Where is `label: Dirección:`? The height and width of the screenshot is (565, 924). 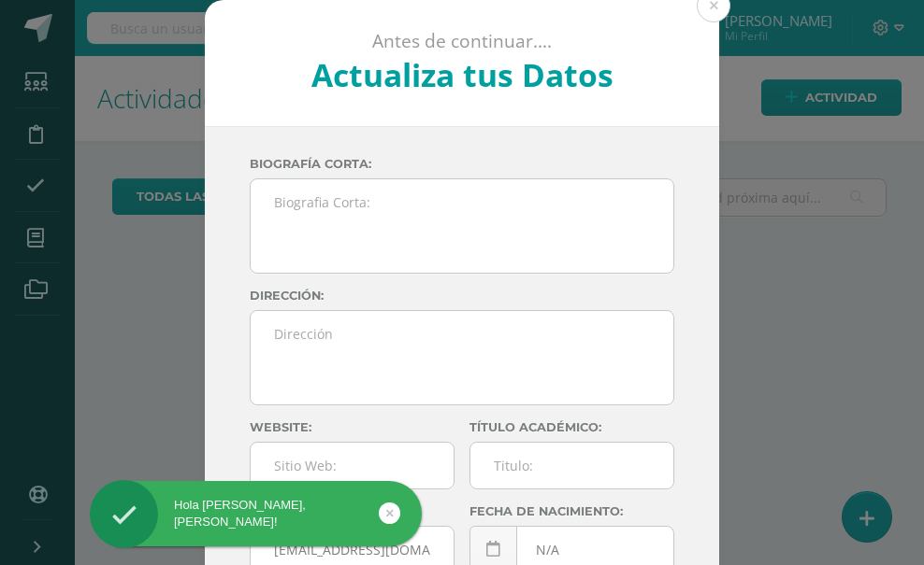
label: Dirección: is located at coordinates (462, 295).